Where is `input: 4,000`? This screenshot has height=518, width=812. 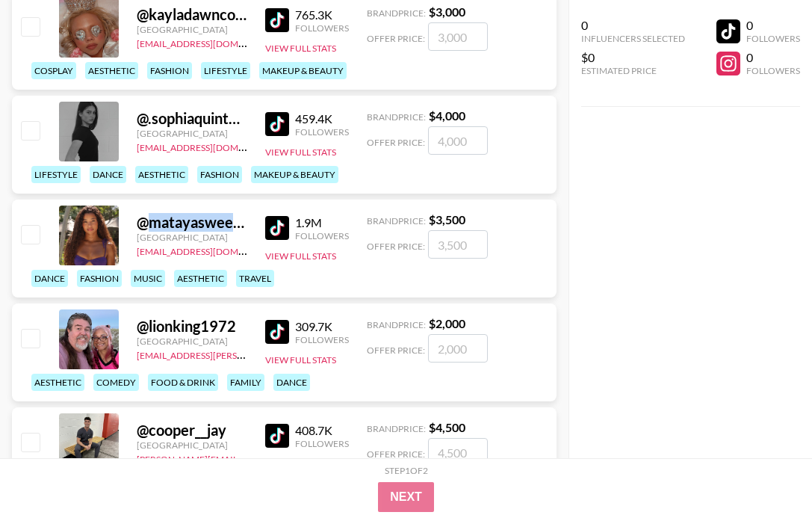
input: 4,000 is located at coordinates (458, 140).